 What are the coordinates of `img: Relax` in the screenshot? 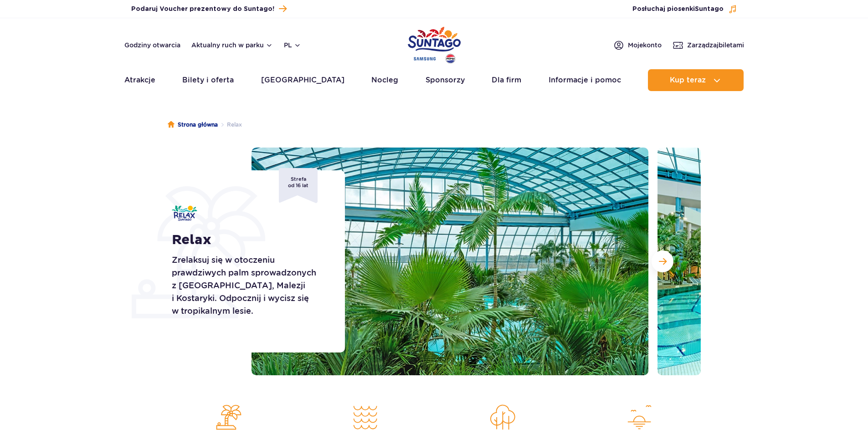 It's located at (184, 213).